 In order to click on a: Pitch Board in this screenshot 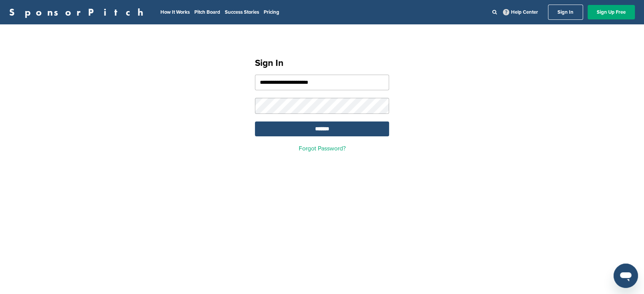, I will do `click(207, 12)`.